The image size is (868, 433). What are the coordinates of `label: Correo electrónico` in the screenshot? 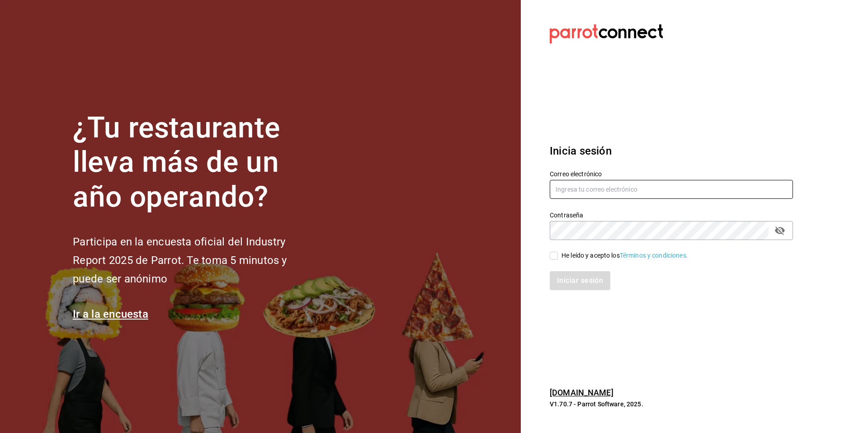 It's located at (671, 174).